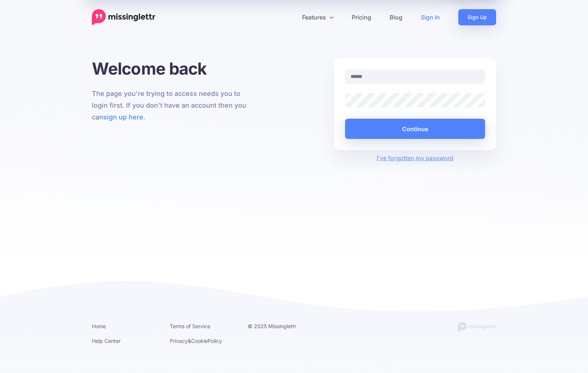 The image size is (588, 373). Describe the element at coordinates (361, 17) in the screenshot. I see `a: Pricing` at that location.